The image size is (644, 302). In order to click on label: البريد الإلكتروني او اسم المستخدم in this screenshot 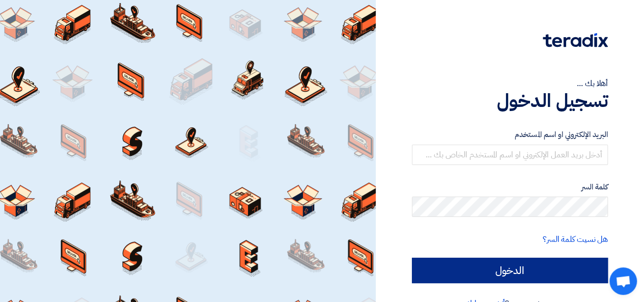, I will do `click(510, 134)`.